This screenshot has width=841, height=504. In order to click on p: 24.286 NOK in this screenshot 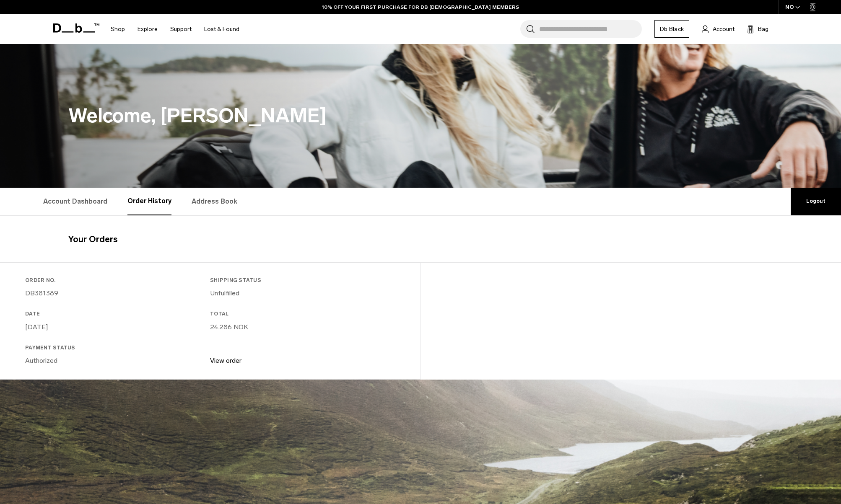, I will do `click(300, 328)`.